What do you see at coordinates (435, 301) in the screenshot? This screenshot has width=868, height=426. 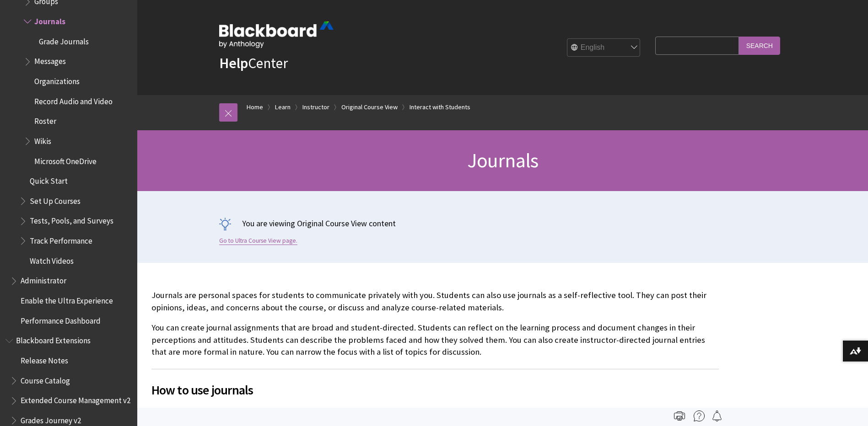 I see `p: Journals are personal spaces for students to communicate privately with you. Students can also us...` at bounding box center [435, 301].